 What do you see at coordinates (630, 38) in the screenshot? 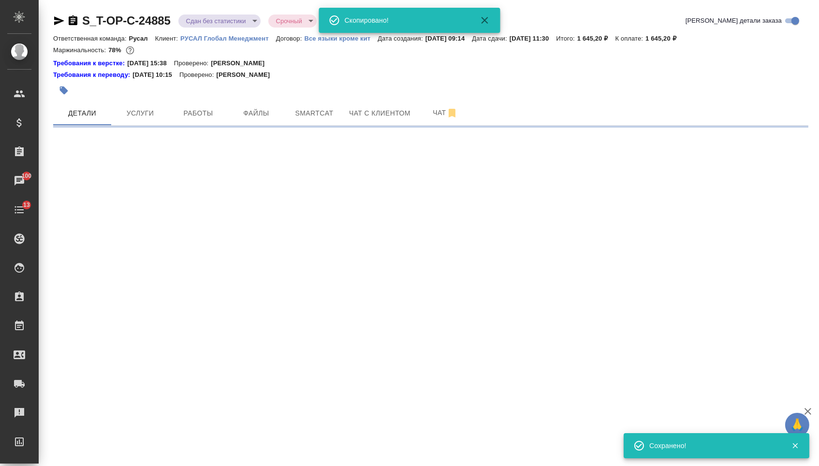
I see `p: К оплате:` at bounding box center [630, 38].